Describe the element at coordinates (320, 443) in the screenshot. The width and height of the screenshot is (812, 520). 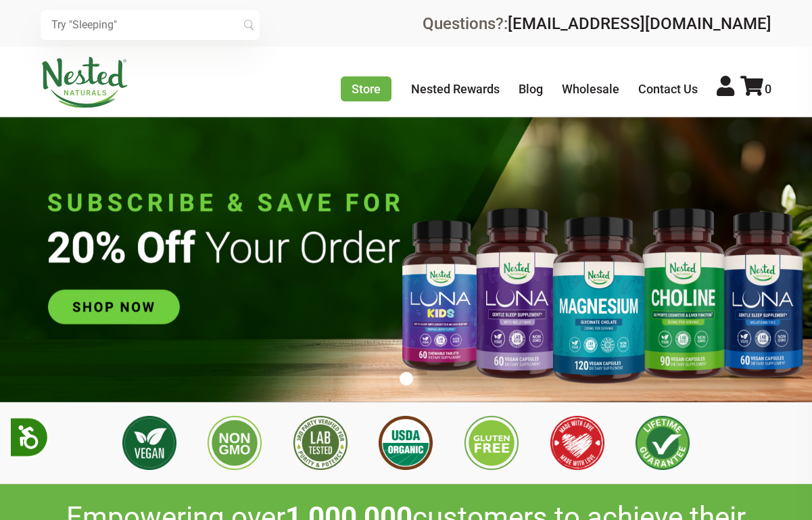
I see `img: 3rd Party Lab Tested` at that location.